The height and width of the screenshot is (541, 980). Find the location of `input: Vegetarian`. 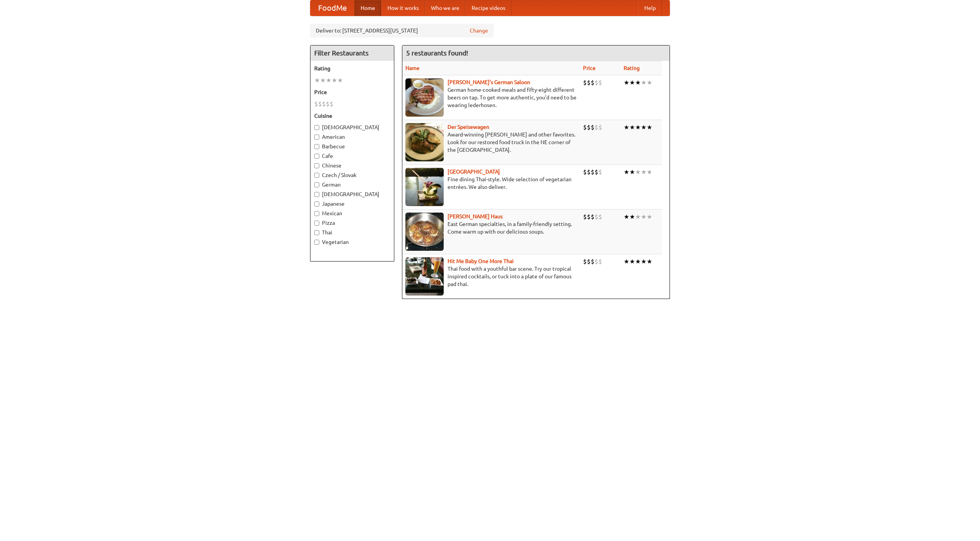

input: Vegetarian is located at coordinates (316, 242).